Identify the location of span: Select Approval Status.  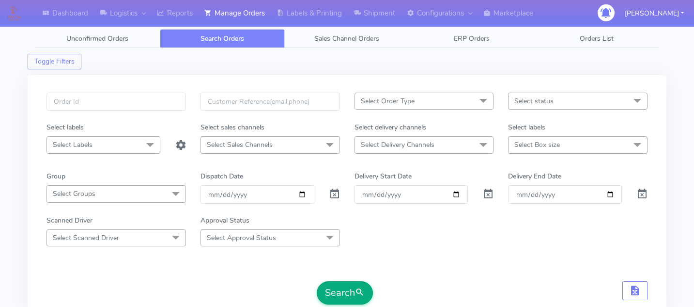
(241, 237).